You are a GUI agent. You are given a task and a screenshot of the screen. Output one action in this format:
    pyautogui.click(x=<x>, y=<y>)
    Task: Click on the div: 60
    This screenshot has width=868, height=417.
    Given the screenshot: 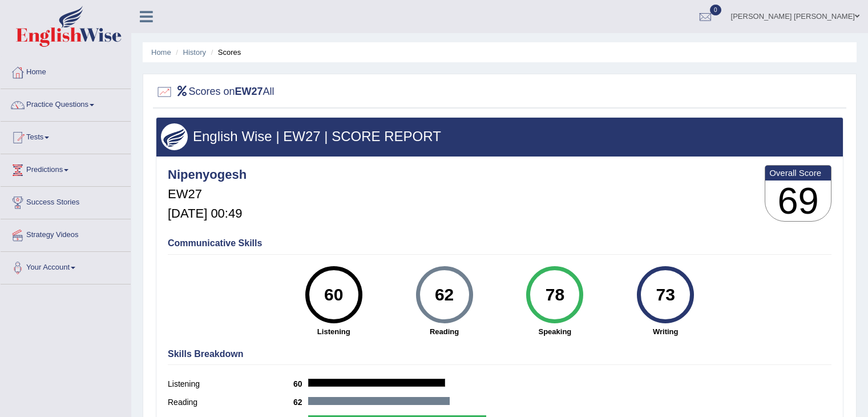 What is the action you would take?
    pyautogui.click(x=334, y=295)
    